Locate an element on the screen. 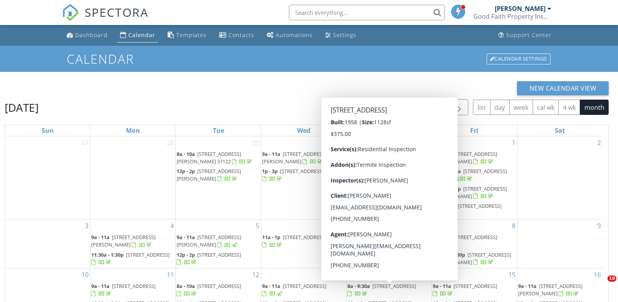 This screenshot has height=302, width=618. a: Calendar is located at coordinates (138, 35).